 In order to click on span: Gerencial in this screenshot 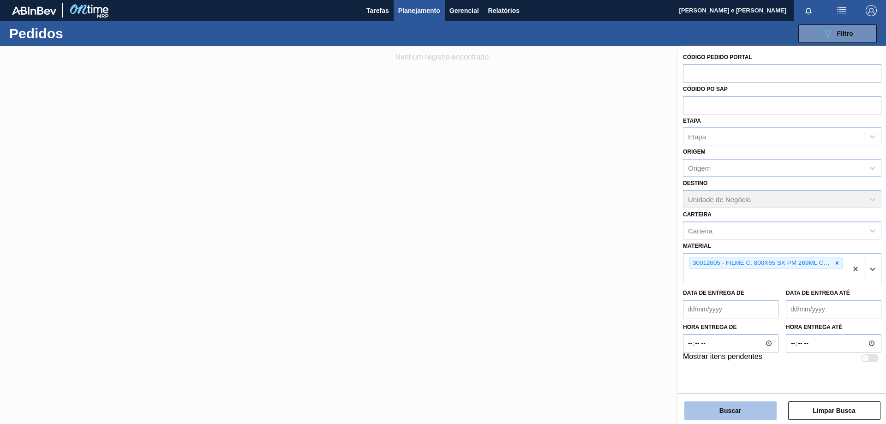, I will do `click(464, 11)`.